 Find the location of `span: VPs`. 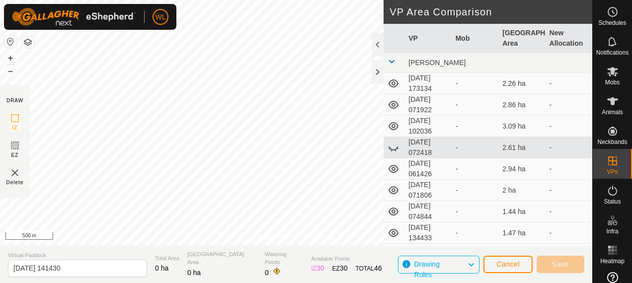

span: VPs is located at coordinates (612, 172).